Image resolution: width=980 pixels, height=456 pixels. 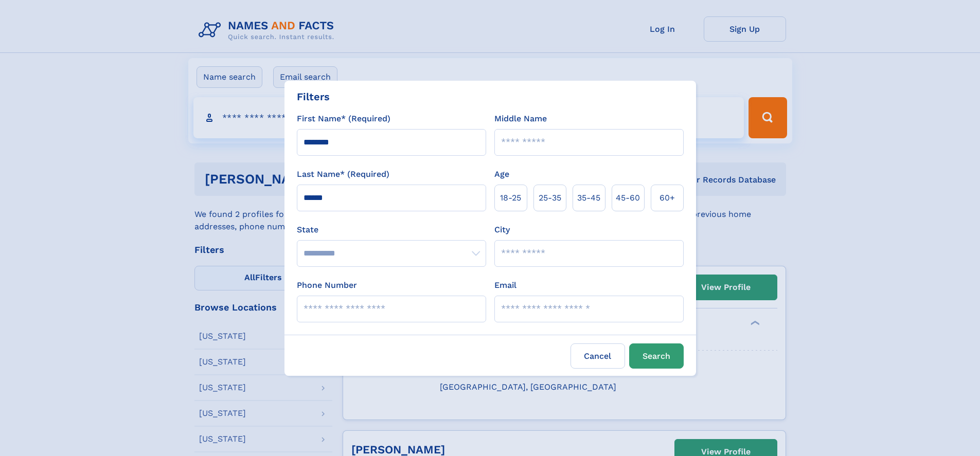 What do you see at coordinates (627, 198) in the screenshot?
I see `span: 45‑60` at bounding box center [627, 198].